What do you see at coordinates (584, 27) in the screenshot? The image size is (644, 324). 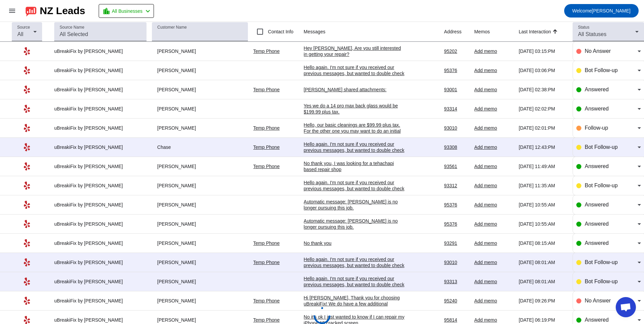 I see `mat-label: Status` at bounding box center [584, 27].